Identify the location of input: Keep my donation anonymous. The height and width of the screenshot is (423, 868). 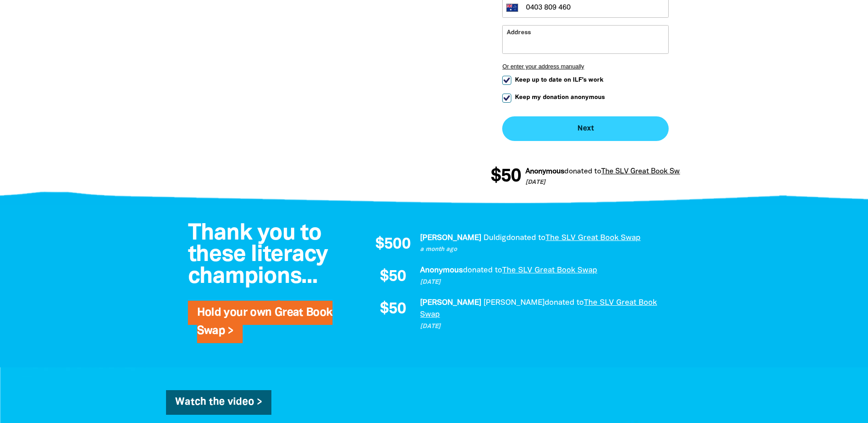
(507, 98).